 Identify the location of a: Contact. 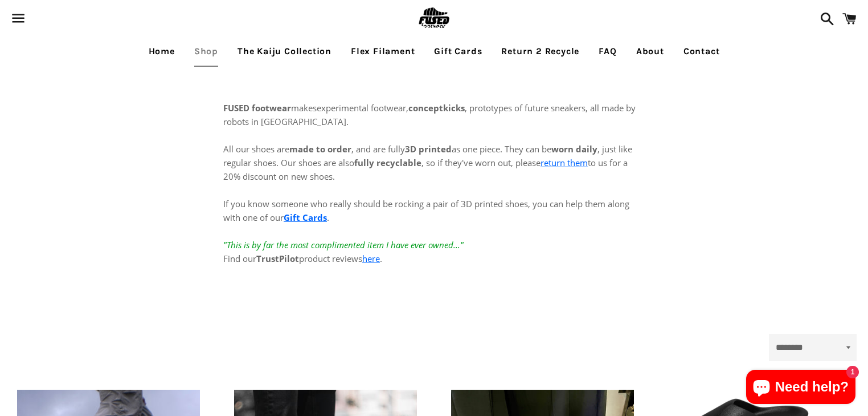
(702, 51).